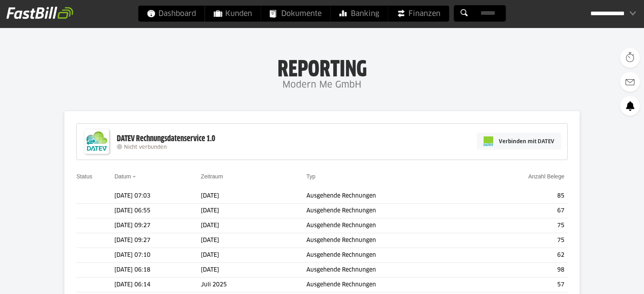 This screenshot has height=294, width=644. What do you see at coordinates (311, 176) in the screenshot?
I see `a: Typ` at bounding box center [311, 176].